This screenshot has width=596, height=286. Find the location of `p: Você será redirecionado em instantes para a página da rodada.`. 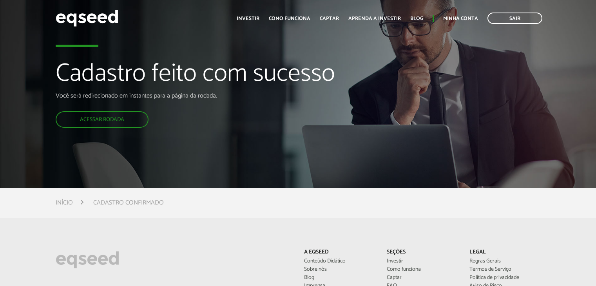

p: Você será redirecionado em instantes para a página da rodada. is located at coordinates (199, 96).